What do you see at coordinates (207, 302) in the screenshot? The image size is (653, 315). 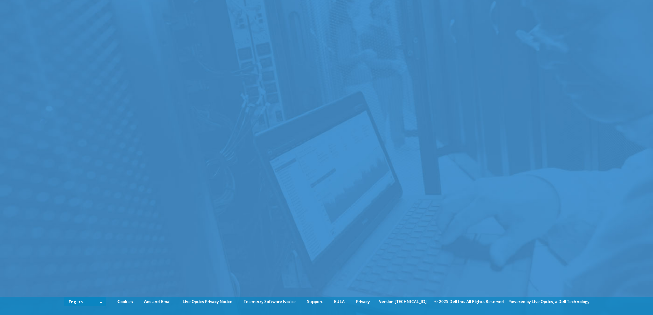 I see `a: Live Optics Privacy Notice` at bounding box center [207, 302].